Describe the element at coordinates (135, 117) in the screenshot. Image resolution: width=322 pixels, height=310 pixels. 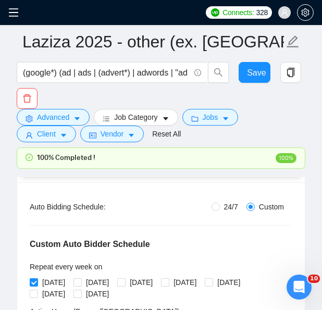
I see `button: barsJob Categorycaret-down` at that location.